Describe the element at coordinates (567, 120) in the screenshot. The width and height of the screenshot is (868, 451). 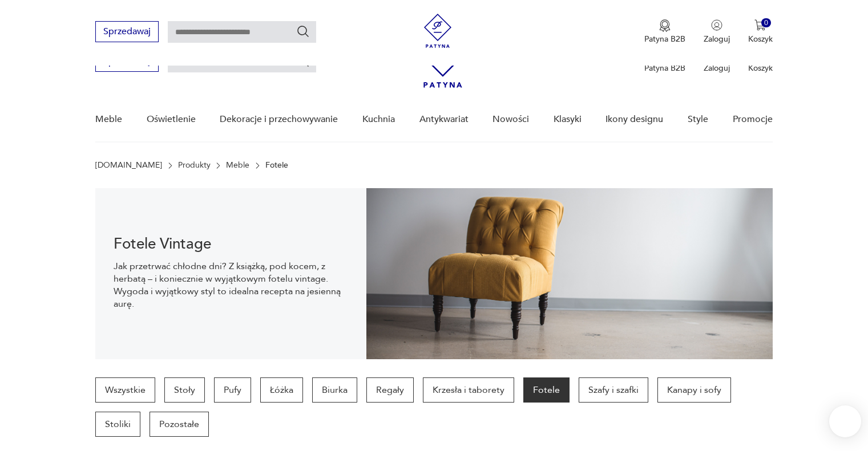
I see `a: Klasyki` at that location.